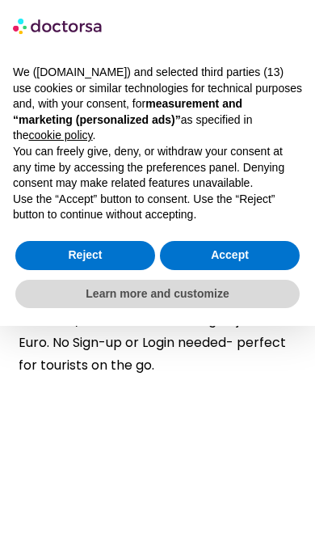 The width and height of the screenshot is (315, 541). I want to click on button: Accept, so click(230, 255).